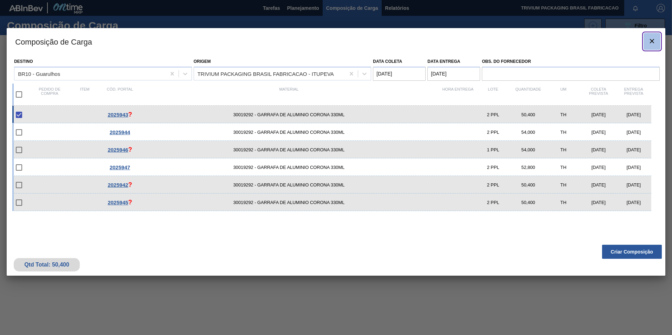 The height and width of the screenshot is (335, 672). Describe the element at coordinates (47, 265) in the screenshot. I see `div: Qtd Total: 50,400` at that location.